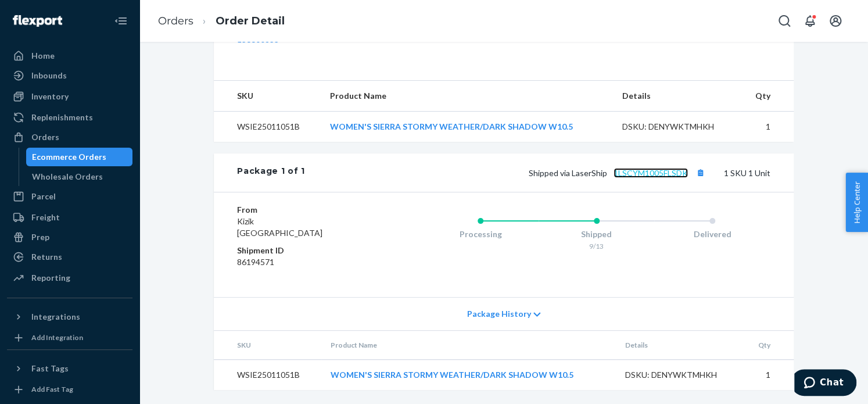 The height and width of the screenshot is (404, 868). I want to click on a: Home, so click(70, 56).